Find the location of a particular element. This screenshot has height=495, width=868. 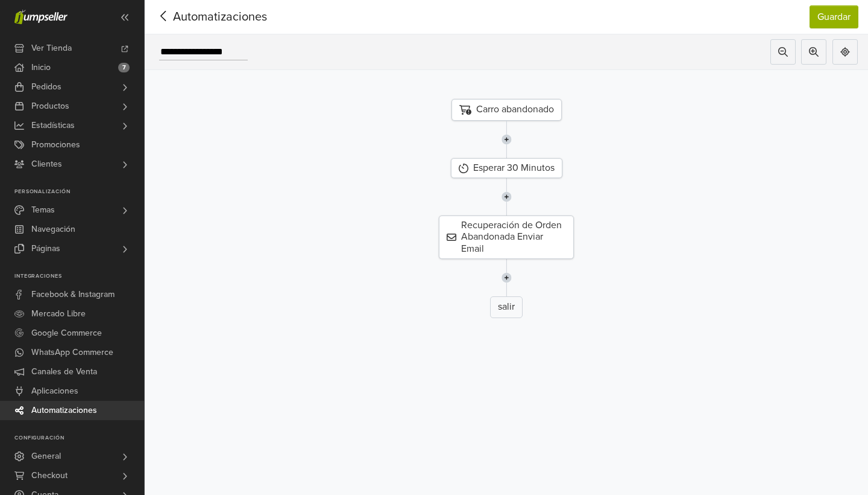

button: Guardar is located at coordinates (834, 17).